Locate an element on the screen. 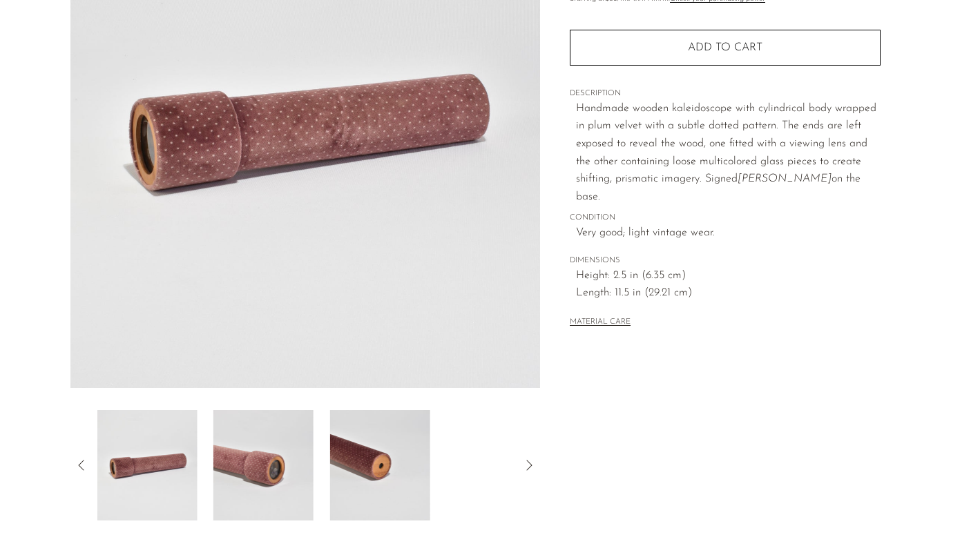 The image size is (980, 546). span: DESCRIPTION is located at coordinates (725, 94).